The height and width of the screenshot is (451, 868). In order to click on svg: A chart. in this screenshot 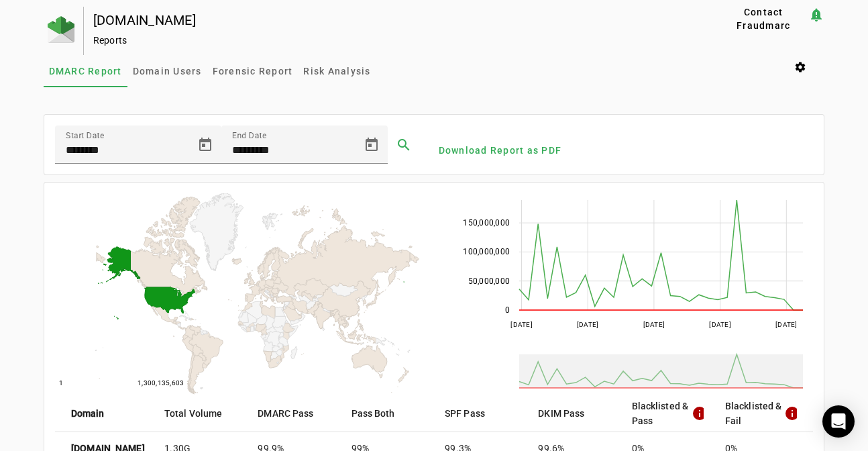, I will do `click(253, 294)`.